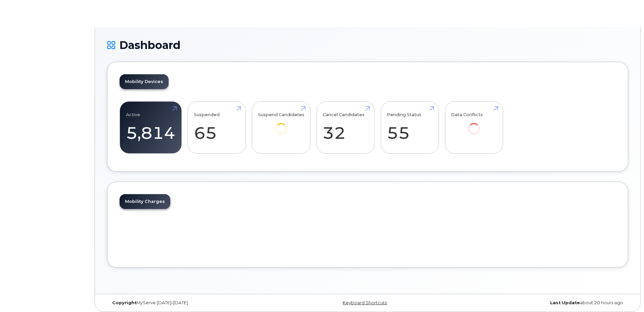 Image resolution: width=644 pixels, height=312 pixels. I want to click on a: Mobility Charges, so click(145, 202).